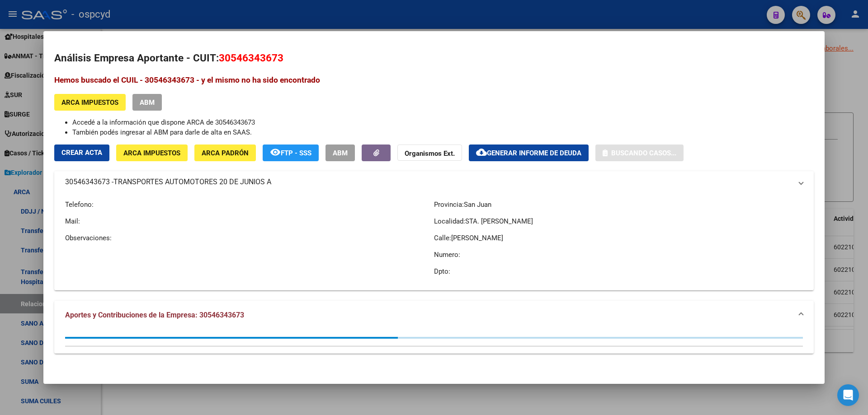 The image size is (868, 415). Describe the element at coordinates (618, 255) in the screenshot. I see `p: Numero:` at that location.